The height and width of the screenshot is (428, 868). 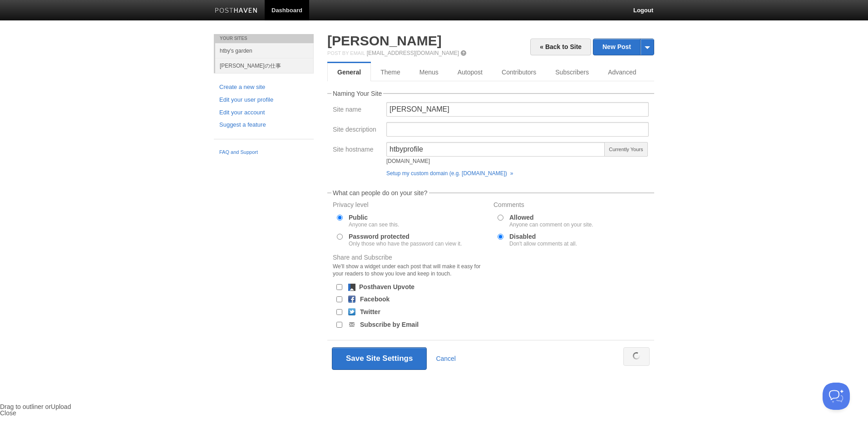 What do you see at coordinates (572, 72) in the screenshot?
I see `a: Subscribers` at bounding box center [572, 72].